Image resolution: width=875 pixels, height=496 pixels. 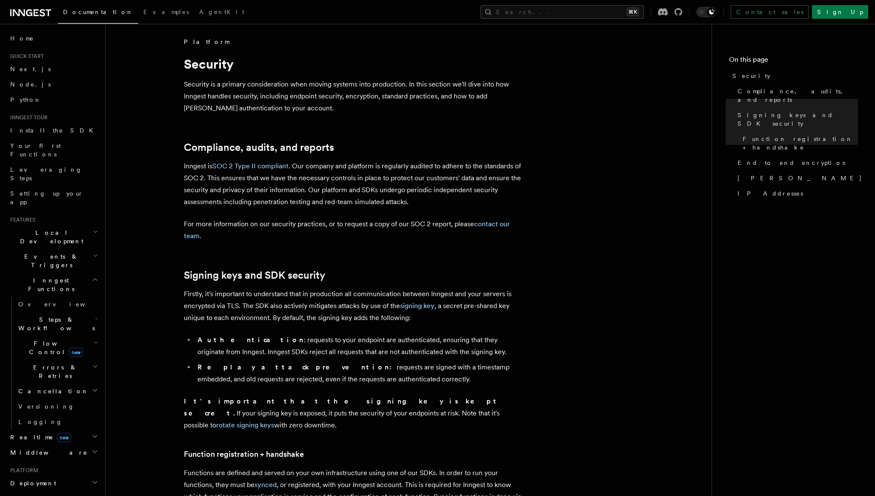 What do you see at coordinates (794, 76) in the screenshot?
I see `a: Security` at bounding box center [794, 76].